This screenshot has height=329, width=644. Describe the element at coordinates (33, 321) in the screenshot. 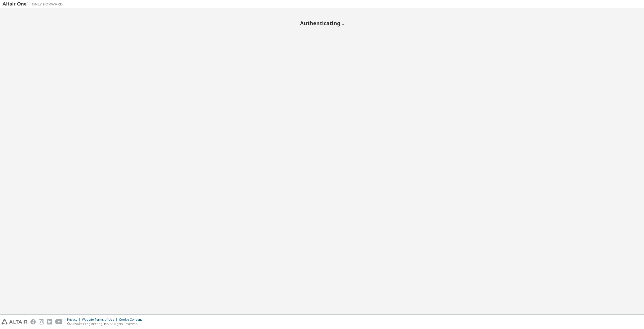

I see `img: facebook.svg` at that location.